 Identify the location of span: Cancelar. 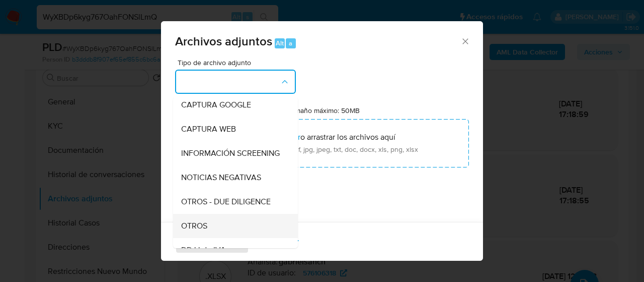
(283, 241).